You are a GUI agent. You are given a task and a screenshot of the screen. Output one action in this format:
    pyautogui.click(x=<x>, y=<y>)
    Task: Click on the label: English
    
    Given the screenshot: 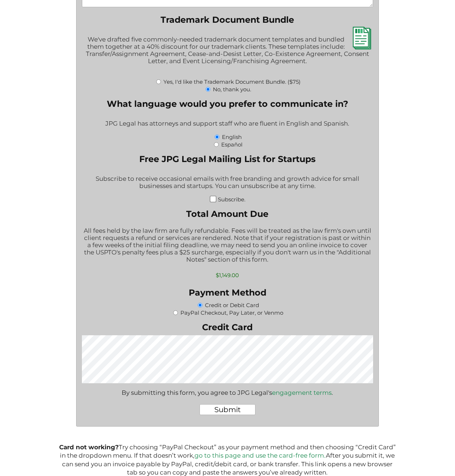 What is the action you would take?
    pyautogui.click(x=232, y=137)
    